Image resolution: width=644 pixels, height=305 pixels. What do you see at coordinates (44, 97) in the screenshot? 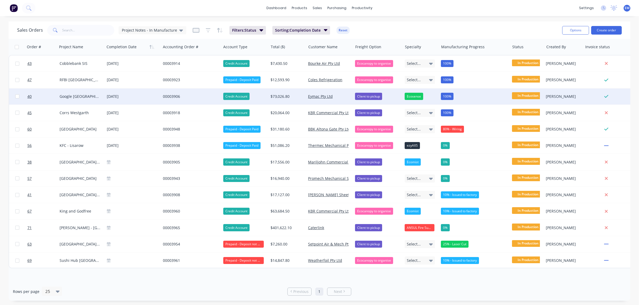
I see `a: 40` at bounding box center [44, 97].